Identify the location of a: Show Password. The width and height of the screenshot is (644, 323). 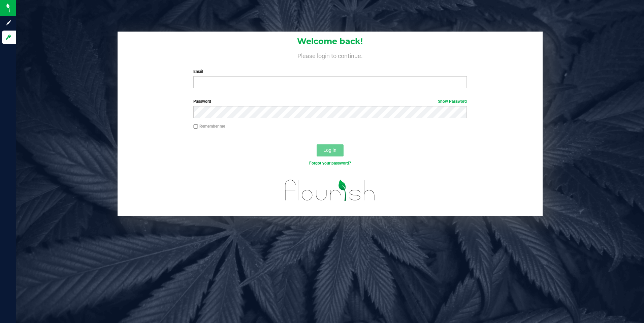
(452, 101).